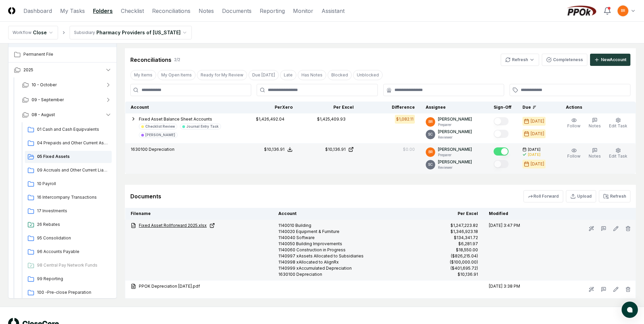 The image size is (644, 324). I want to click on button: My Open Items, so click(176, 75).